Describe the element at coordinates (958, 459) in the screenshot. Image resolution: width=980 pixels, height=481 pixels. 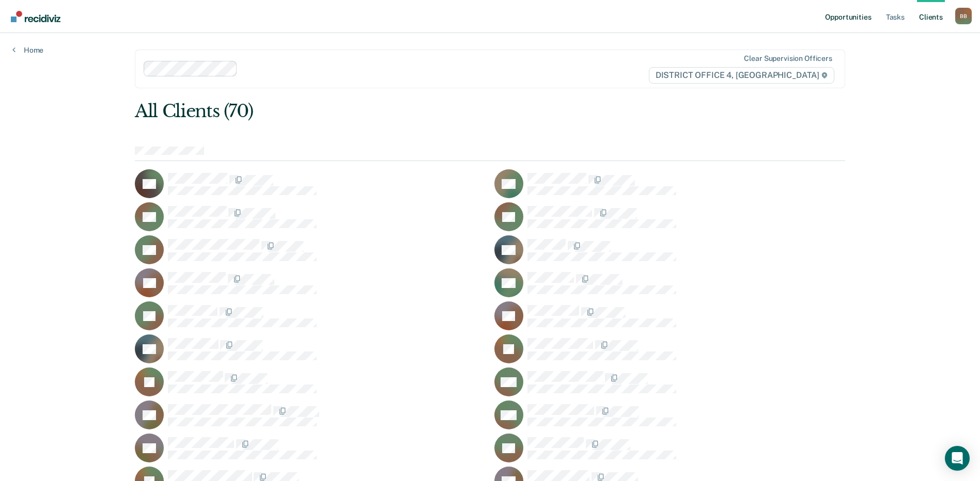
I see `div: Open Intercom Messenger` at that location.